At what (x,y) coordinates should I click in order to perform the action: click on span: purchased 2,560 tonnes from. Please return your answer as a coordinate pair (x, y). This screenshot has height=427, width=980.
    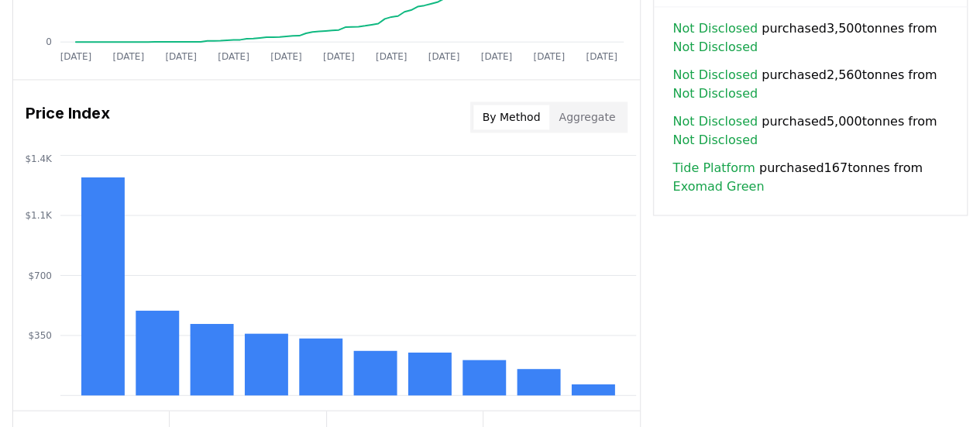
    Looking at the image, I should click on (810, 85).